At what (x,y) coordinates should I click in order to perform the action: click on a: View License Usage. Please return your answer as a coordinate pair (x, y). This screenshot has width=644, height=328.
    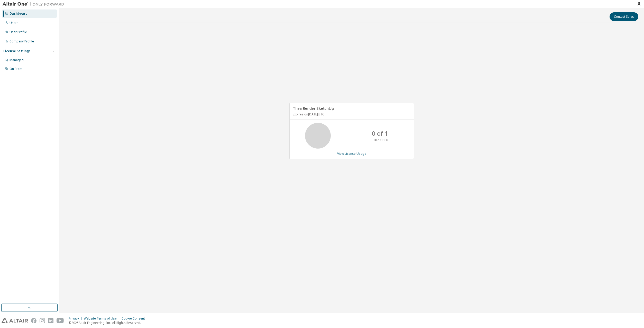
    Looking at the image, I should click on (351, 153).